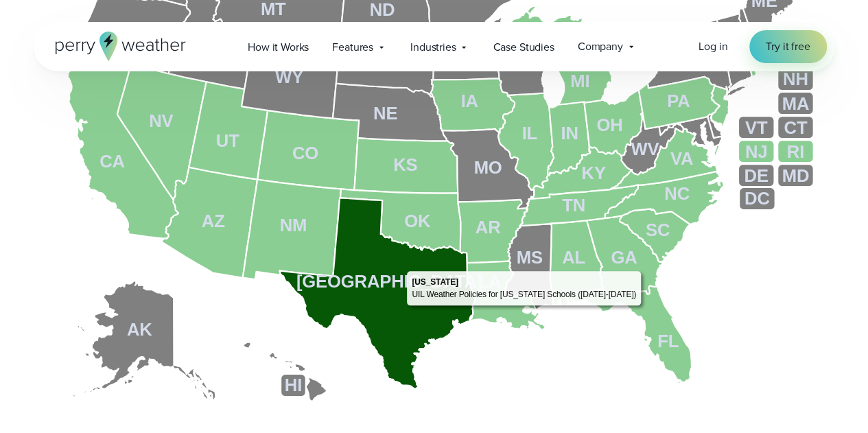  I want to click on tspan: NV, so click(161, 121).